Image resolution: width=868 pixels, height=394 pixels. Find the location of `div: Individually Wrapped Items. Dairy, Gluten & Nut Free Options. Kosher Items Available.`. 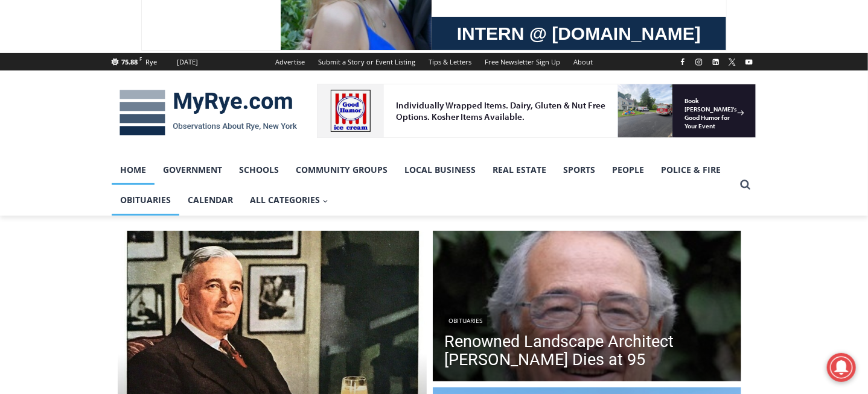

div: Individually Wrapped Items. Dairy, Gluten & Nut Free Options. Kosher Items Available. is located at coordinates (188, 27).